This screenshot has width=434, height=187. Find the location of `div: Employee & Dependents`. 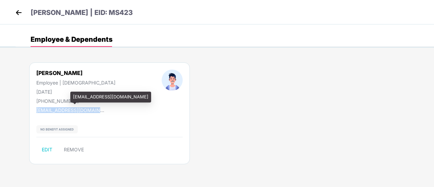

div: Employee & Dependents is located at coordinates (71, 39).